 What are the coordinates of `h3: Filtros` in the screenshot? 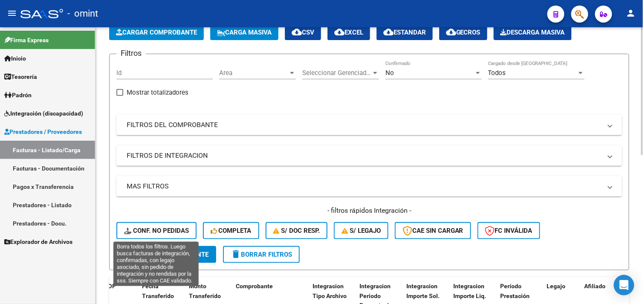 It's located at (131, 53).